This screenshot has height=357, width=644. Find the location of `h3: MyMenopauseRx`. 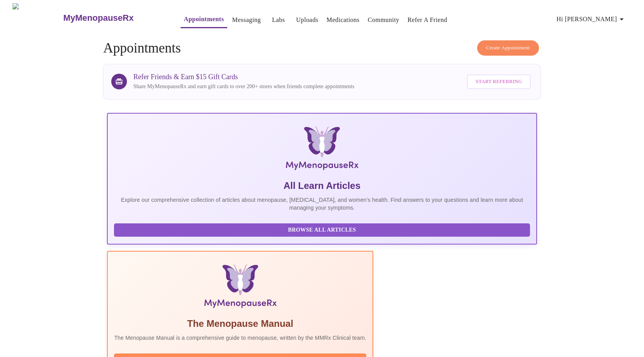

h3: MyMenopauseRx is located at coordinates (98, 18).